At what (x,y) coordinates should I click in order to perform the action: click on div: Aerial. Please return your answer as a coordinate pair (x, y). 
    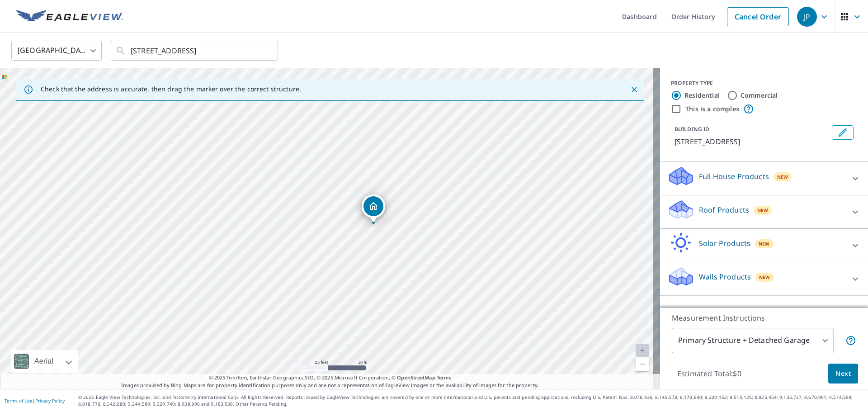
    Looking at the image, I should click on (44, 361).